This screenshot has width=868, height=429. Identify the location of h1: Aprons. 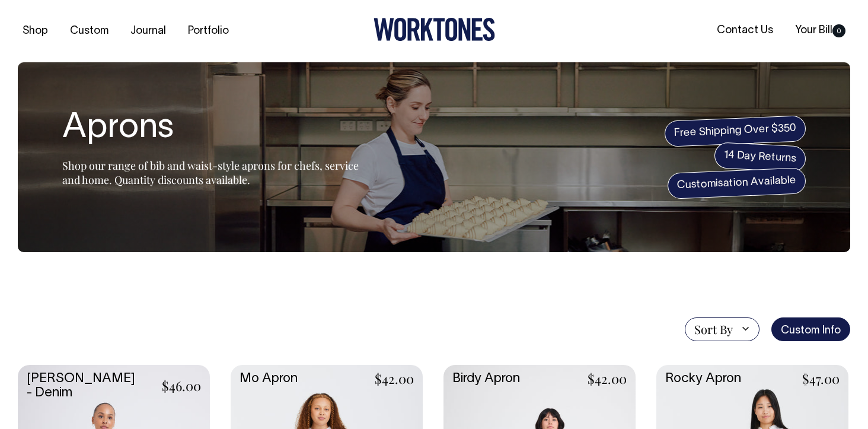
(211, 129).